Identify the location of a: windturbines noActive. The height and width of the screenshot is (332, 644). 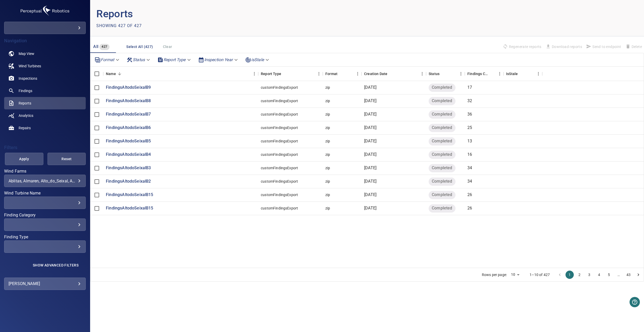
(45, 66).